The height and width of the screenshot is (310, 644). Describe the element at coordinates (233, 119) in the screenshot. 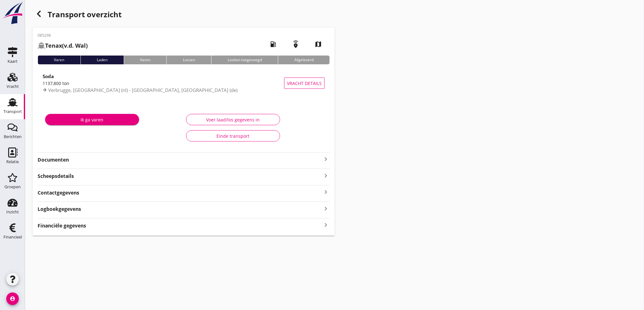

I see `div: Voer laad/los gegevens in` at that location.